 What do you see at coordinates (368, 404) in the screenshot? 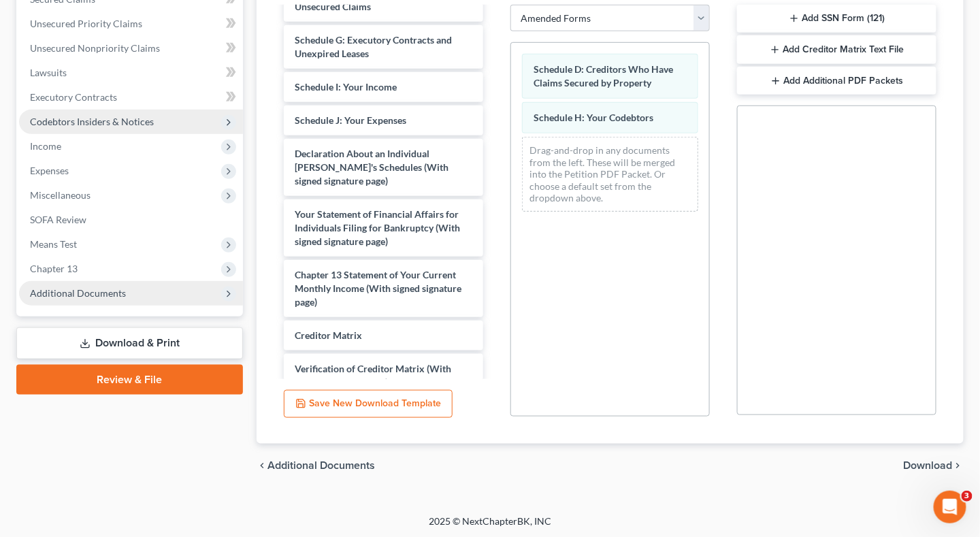
I see `button: Save New Download Template` at bounding box center [368, 404].